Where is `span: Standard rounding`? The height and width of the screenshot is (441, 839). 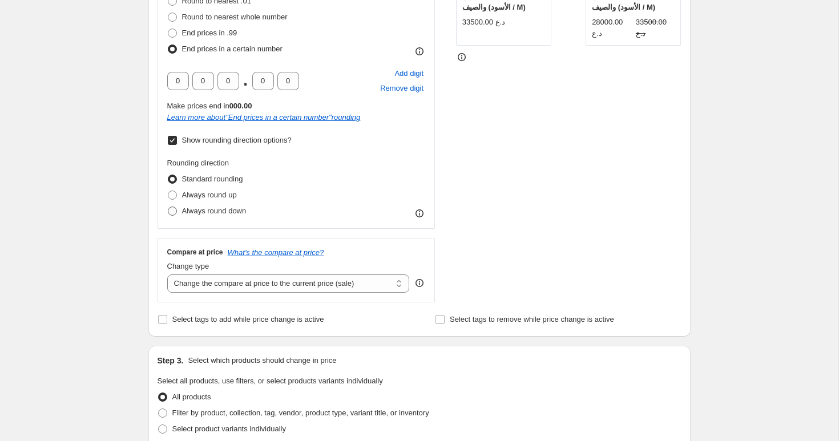 span: Standard rounding is located at coordinates (212, 179).